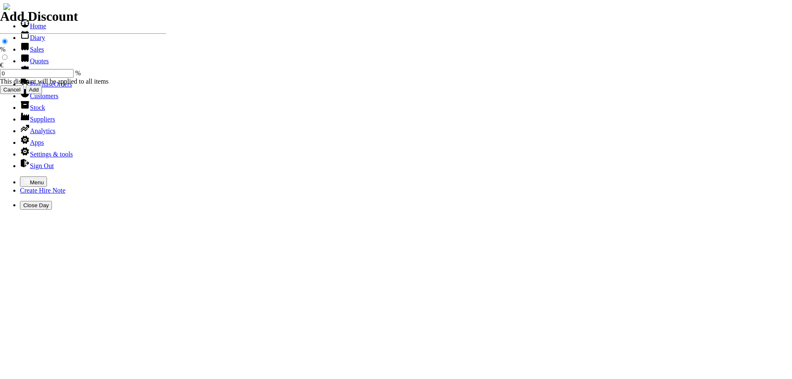  I want to click on li: Suppliers, so click(404, 117).